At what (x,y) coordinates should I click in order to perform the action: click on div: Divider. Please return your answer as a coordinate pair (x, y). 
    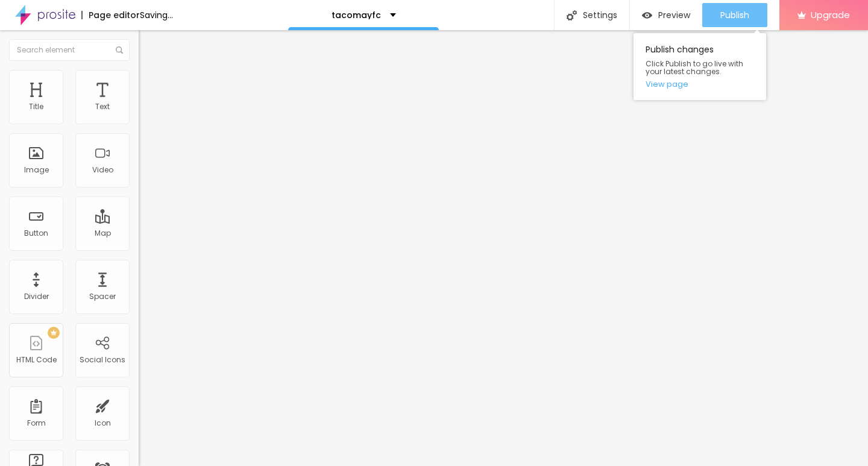
    Looking at the image, I should click on (36, 297).